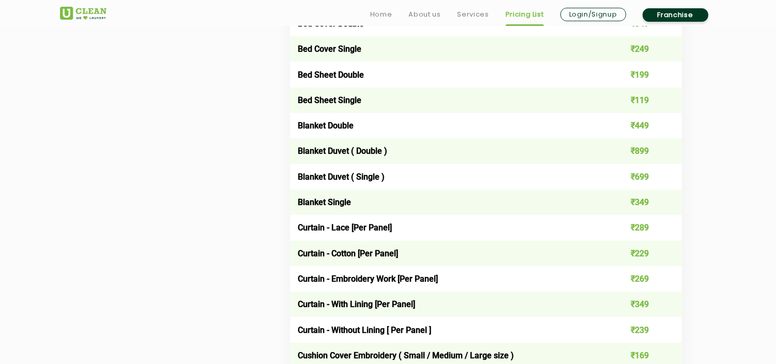 The height and width of the screenshot is (364, 776). I want to click on td: Bed Sheet Double, so click(447, 74).